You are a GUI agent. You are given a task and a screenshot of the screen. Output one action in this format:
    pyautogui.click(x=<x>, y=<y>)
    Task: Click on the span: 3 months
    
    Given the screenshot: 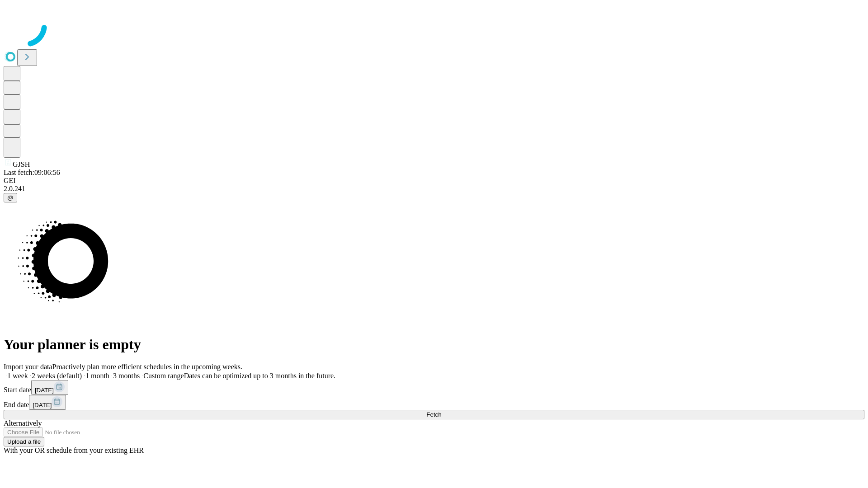 What is the action you would take?
    pyautogui.click(x=126, y=376)
    